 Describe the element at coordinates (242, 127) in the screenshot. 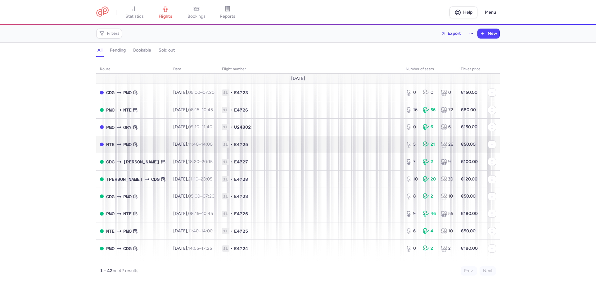

I see `span: U24802` at that location.